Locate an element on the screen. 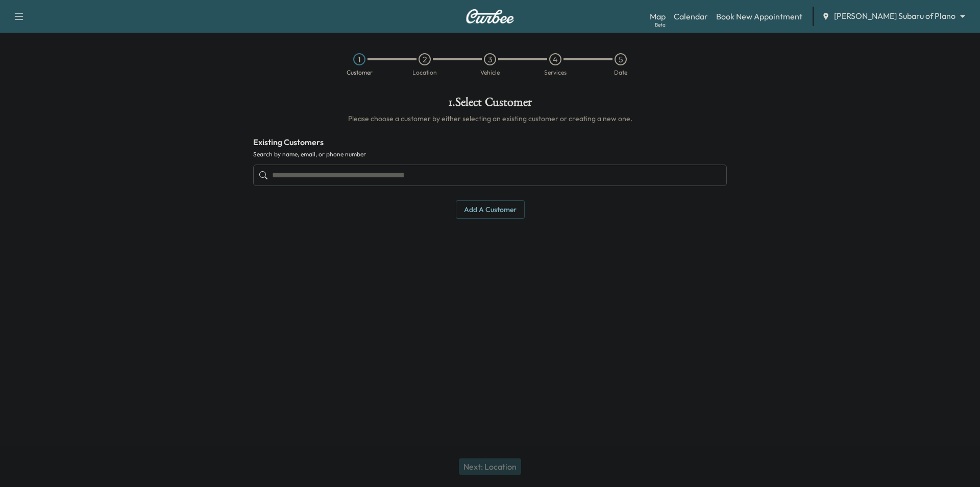 The height and width of the screenshot is (487, 980). h4: Existing Customers is located at coordinates (490, 142).